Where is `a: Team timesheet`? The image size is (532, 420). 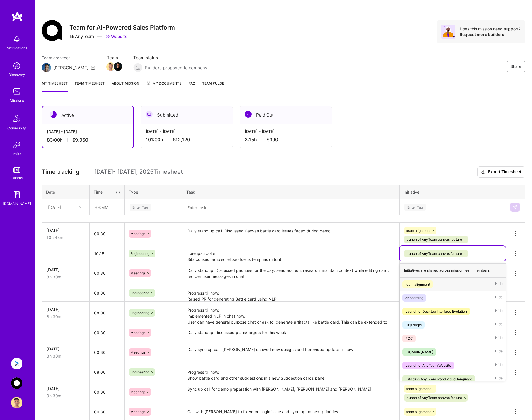 a: Team timesheet is located at coordinates (90, 86).